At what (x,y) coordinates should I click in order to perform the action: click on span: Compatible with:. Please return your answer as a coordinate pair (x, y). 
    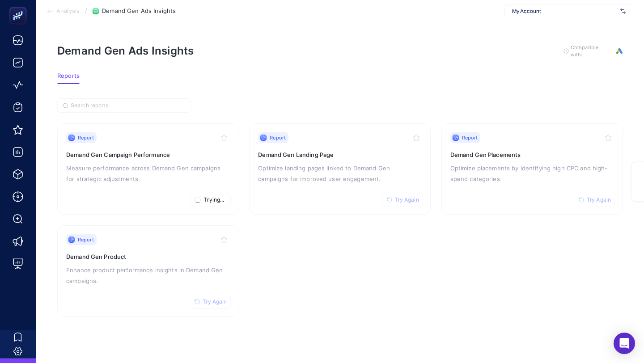
    Looking at the image, I should click on (591, 51).